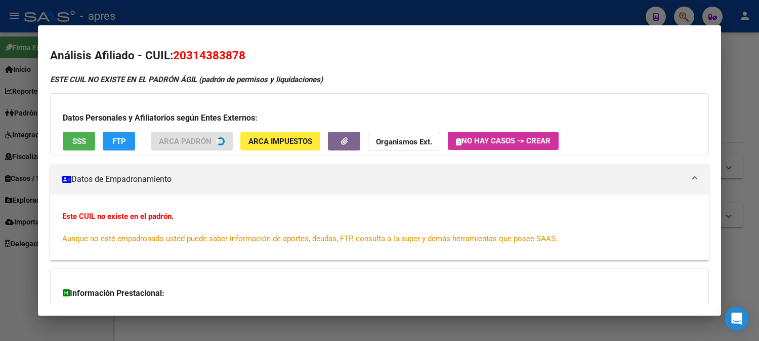 Image resolution: width=759 pixels, height=341 pixels. What do you see at coordinates (503, 141) in the screenshot?
I see `span: No hay casos -> Crear` at bounding box center [503, 141].